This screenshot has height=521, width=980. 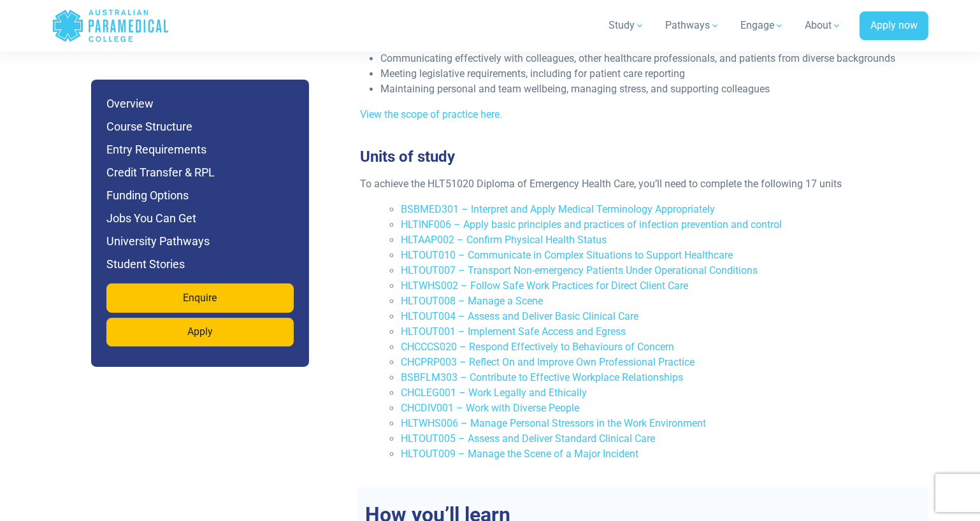 I want to click on a: CHCCCS020 – Respond Effectively to Behaviours of Concern, so click(x=537, y=347).